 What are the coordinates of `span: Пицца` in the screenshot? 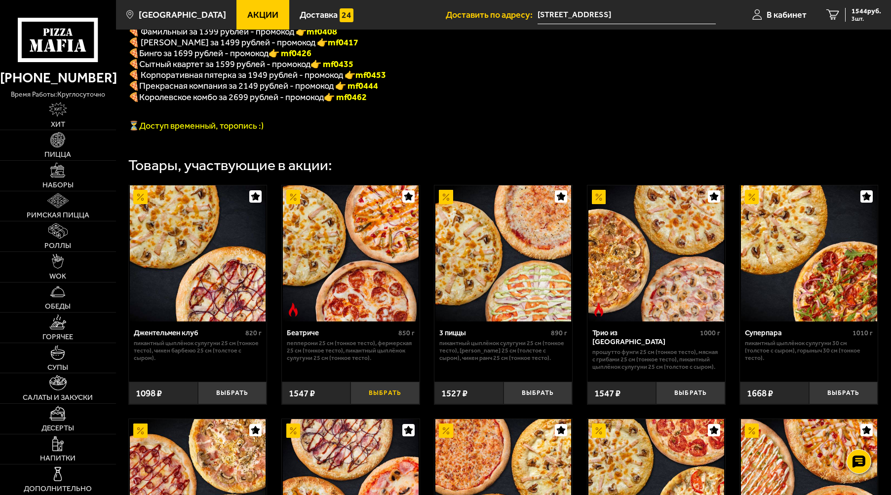 It's located at (58, 154).